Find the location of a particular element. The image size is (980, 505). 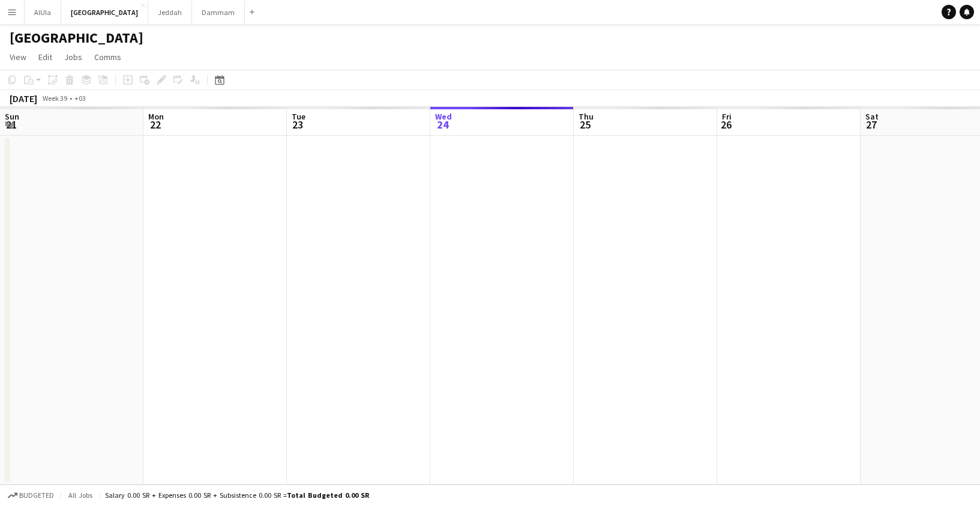

span: Thu is located at coordinates (586, 116).